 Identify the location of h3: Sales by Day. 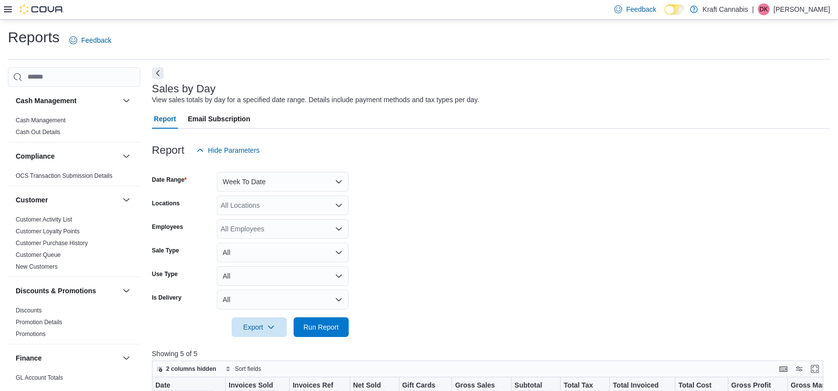
(184, 89).